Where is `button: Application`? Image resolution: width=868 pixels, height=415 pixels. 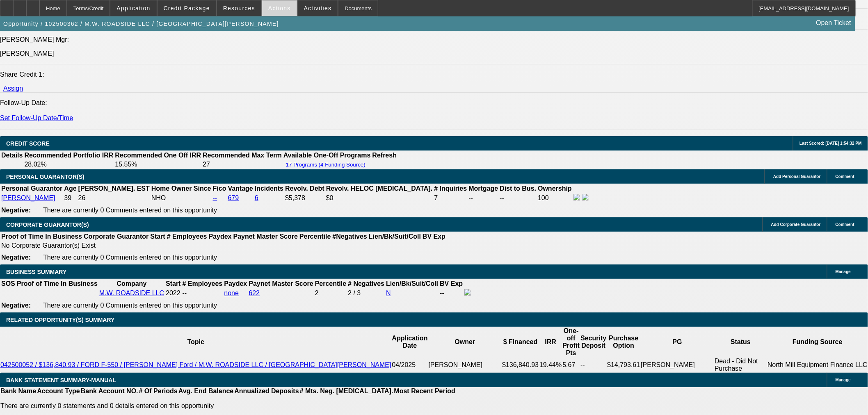 button: Application is located at coordinates (134, 8).